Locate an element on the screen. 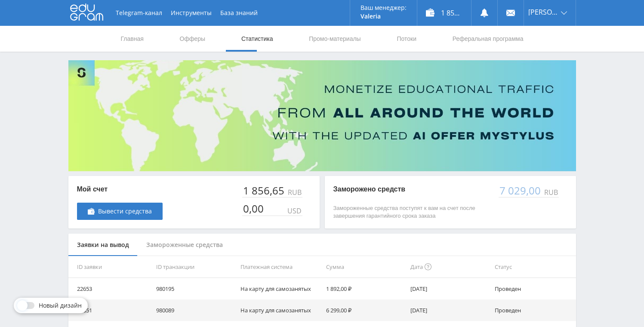 This screenshot has height=327, width=644. a: Потоки is located at coordinates (406, 39).